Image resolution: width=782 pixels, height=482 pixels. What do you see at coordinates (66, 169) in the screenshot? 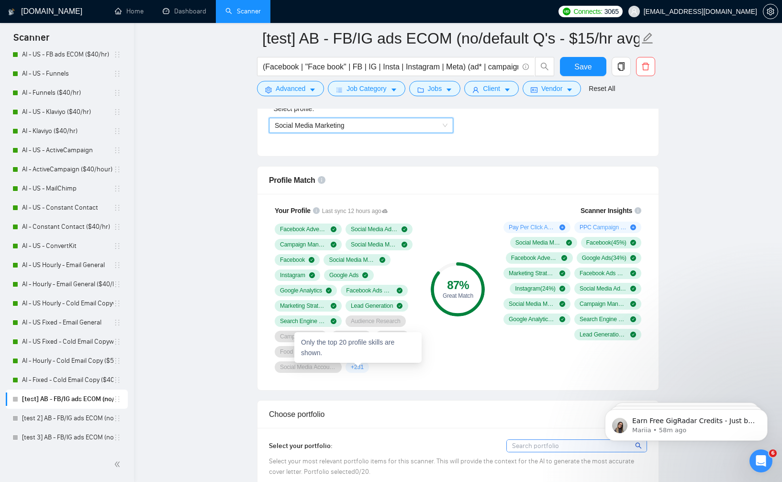
I see `li: AI - ActiveCampaign ($40/hour)` at bounding box center [66, 169].